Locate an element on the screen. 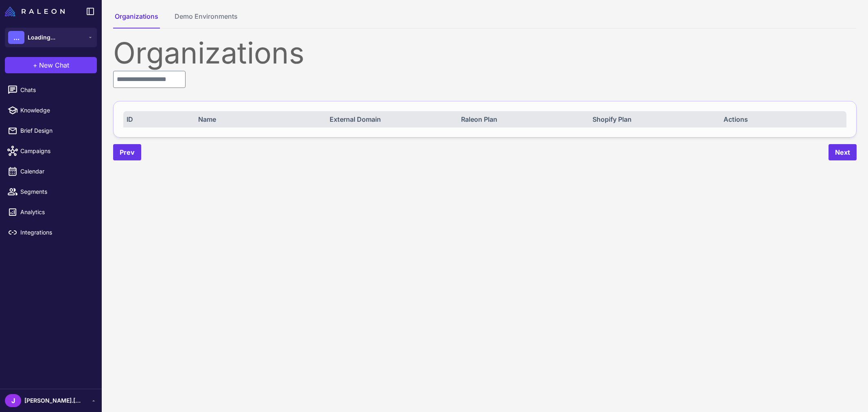 The image size is (868, 412). button: Organizations is located at coordinates (136, 20).